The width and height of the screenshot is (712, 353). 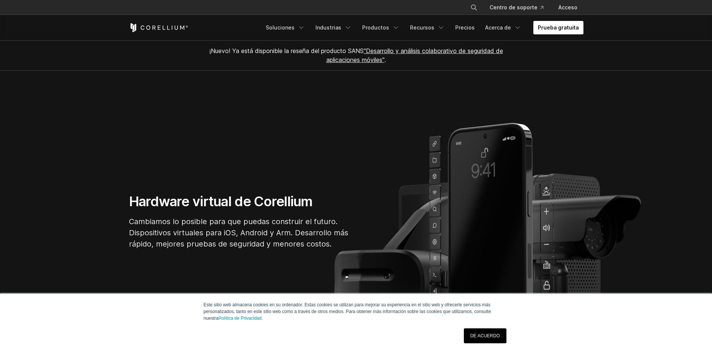 I want to click on a: Página de inicio de Corellium, so click(x=158, y=28).